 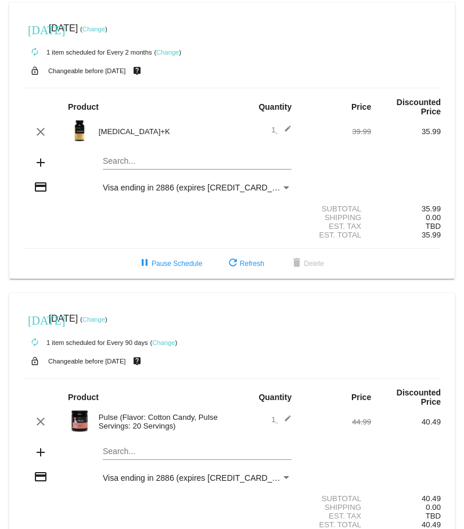 What do you see at coordinates (245, 264) in the screenshot?
I see `button: Refresh` at bounding box center [245, 264].